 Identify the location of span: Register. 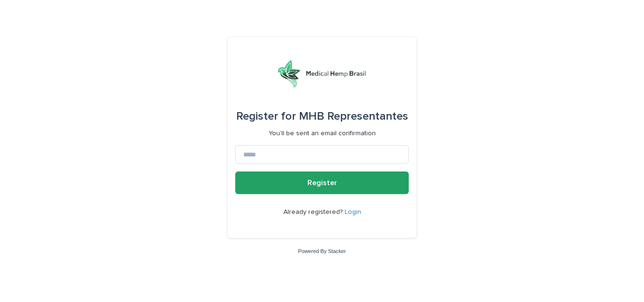
(322, 182).